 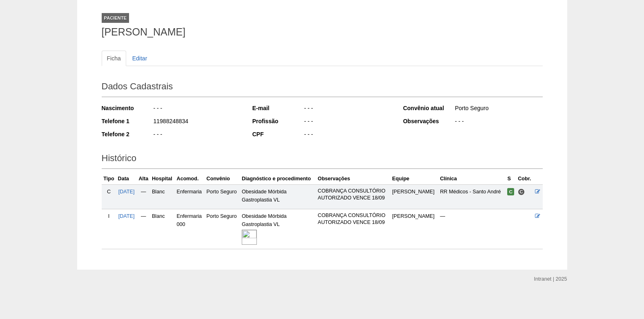 I want to click on th: Tipo, so click(x=109, y=179).